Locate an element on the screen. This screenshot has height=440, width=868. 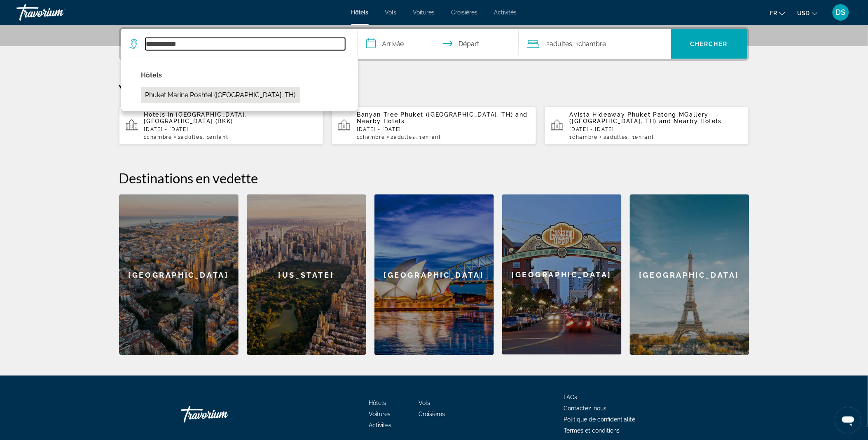
button: User Menu is located at coordinates (841, 12).